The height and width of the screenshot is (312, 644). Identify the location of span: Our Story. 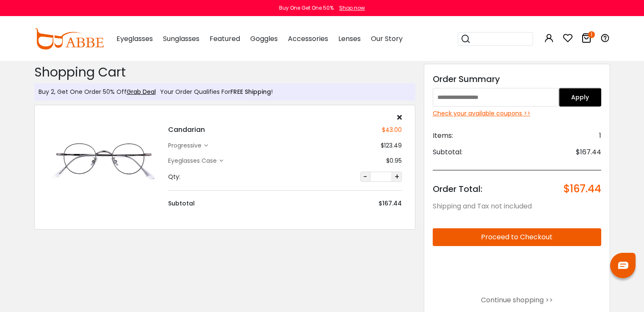
(387, 38).